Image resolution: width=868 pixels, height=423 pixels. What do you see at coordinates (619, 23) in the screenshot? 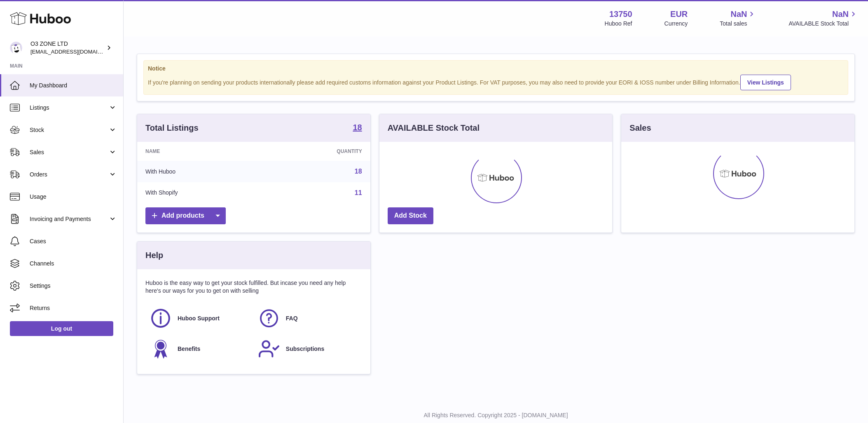
I see `div: Huboo Ref` at bounding box center [619, 23].